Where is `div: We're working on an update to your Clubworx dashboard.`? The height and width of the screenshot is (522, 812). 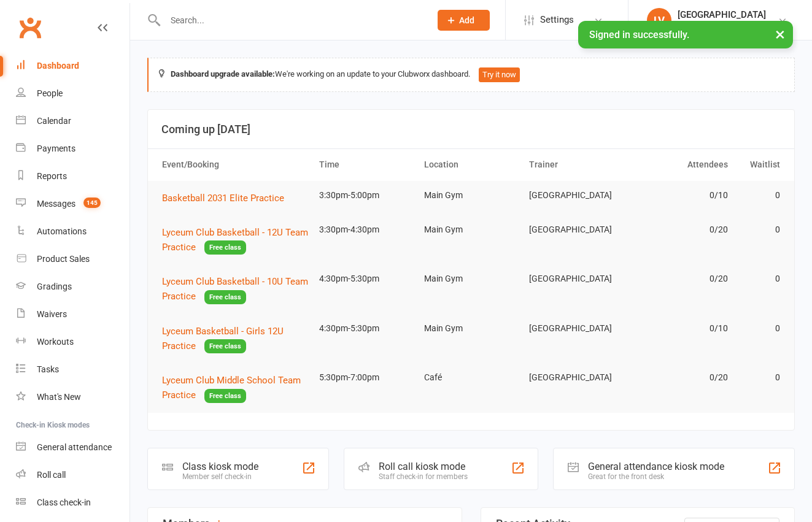 div: We're working on an update to your Clubworx dashboard. is located at coordinates (471, 75).